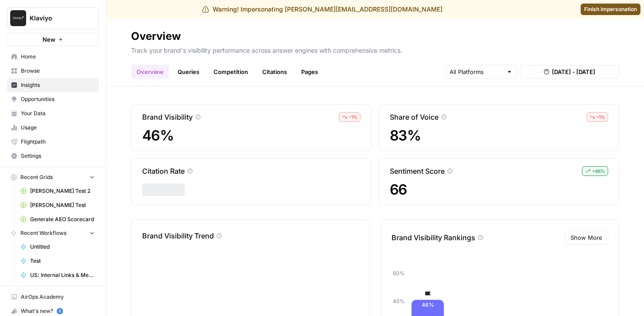  Describe the element at coordinates (433, 238) in the screenshot. I see `p: Brand Visibility Rankings` at that location.